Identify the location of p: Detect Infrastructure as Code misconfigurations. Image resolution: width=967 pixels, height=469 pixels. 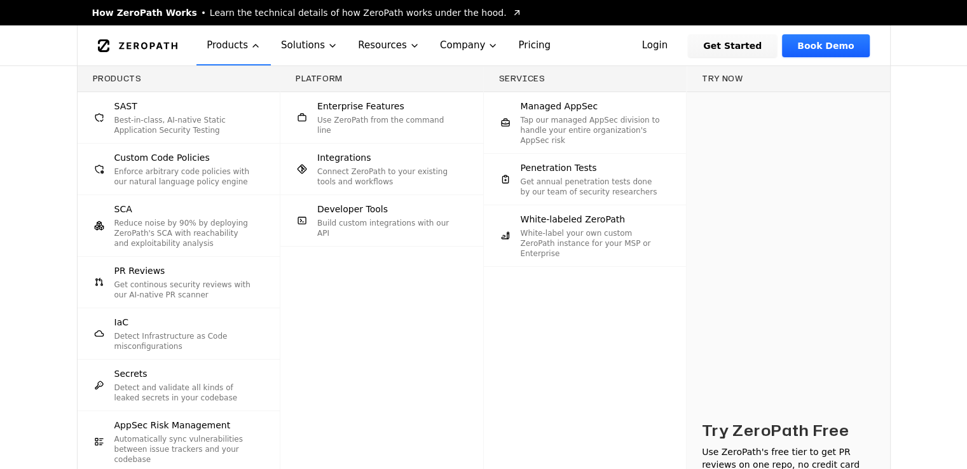
(184, 341).